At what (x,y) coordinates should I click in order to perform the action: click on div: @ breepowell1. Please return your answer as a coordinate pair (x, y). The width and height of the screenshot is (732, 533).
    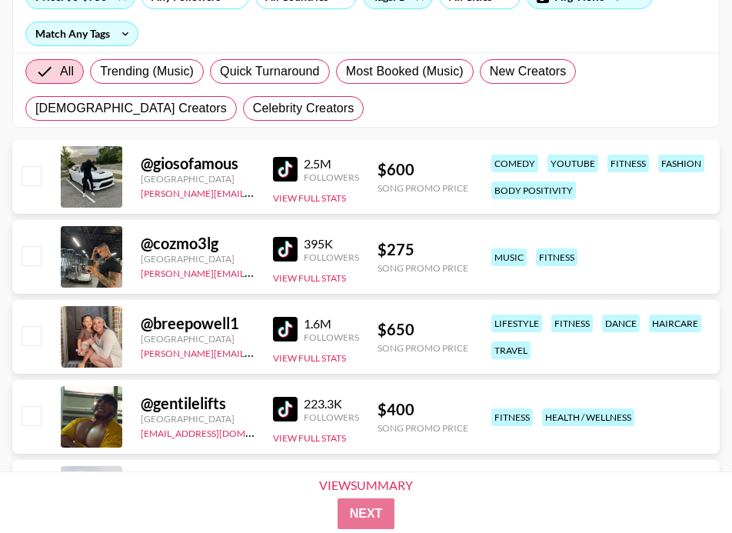
    Looking at the image, I should click on (198, 323).